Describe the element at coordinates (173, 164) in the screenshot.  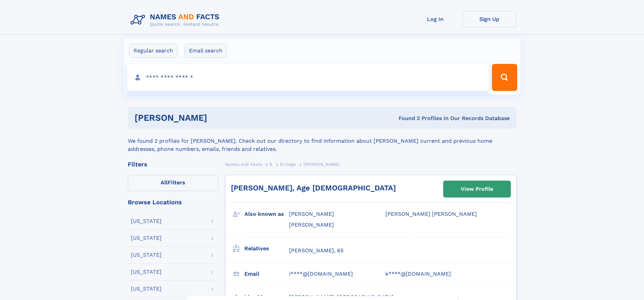
I see `div: Filters` at that location.